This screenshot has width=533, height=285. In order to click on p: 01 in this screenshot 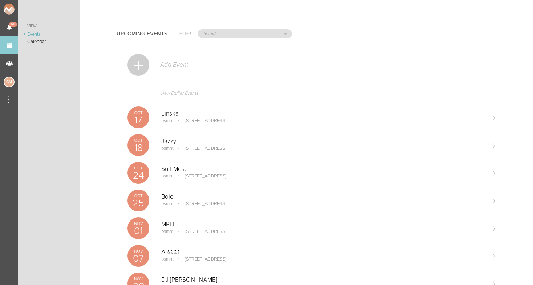, I will do `click(138, 231)`.